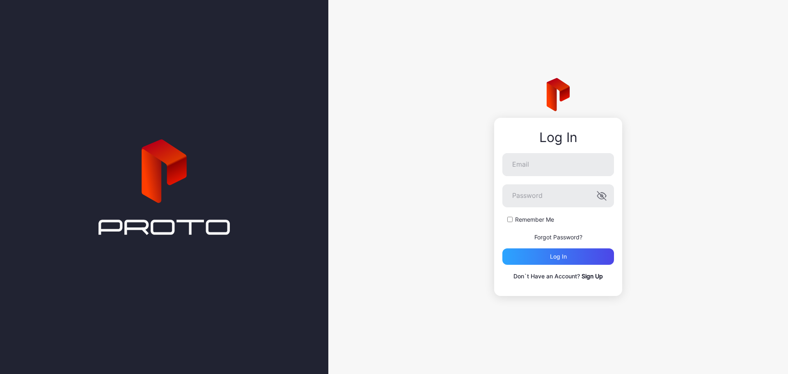  What do you see at coordinates (534, 220) in the screenshot?
I see `label: Remember Me` at bounding box center [534, 220].